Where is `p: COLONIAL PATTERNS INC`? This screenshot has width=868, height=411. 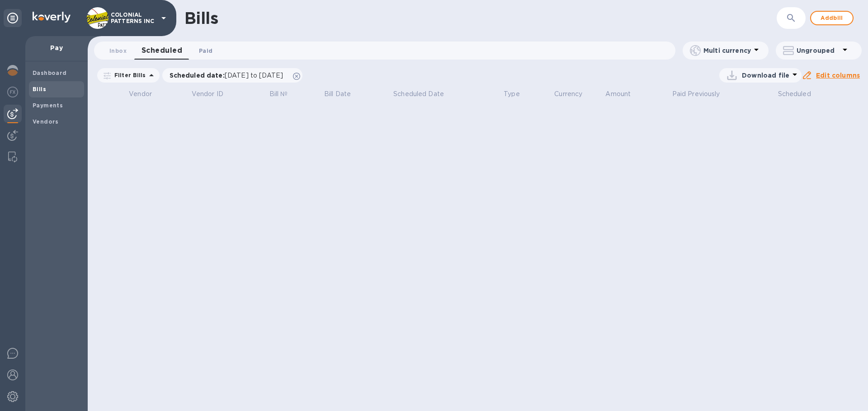 p: COLONIAL PATTERNS INC is located at coordinates (134, 18).